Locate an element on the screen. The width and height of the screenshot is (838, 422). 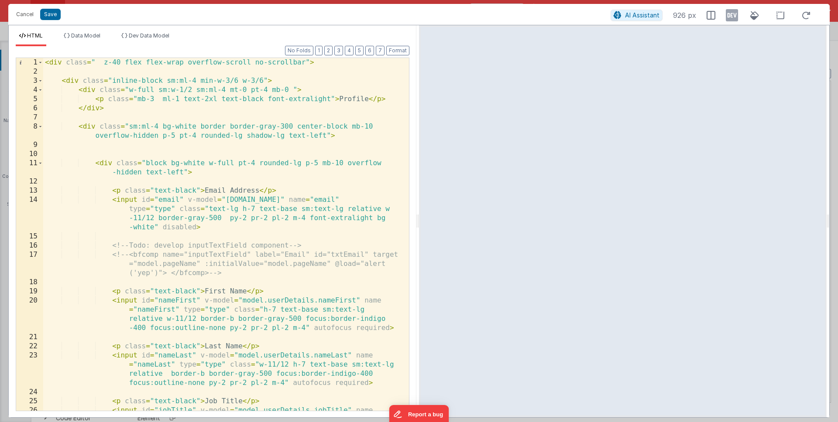
span: HTML is located at coordinates (35, 35).